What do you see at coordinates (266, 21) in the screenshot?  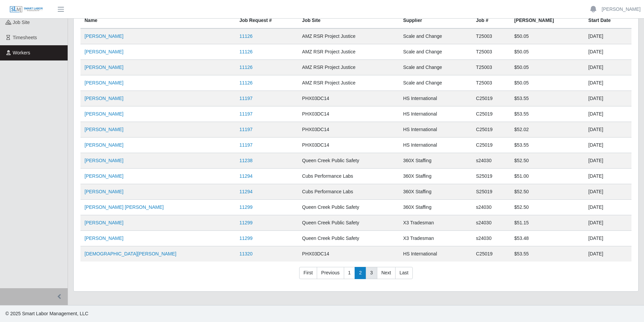 I see `th: Job Request #` at bounding box center [266, 21].